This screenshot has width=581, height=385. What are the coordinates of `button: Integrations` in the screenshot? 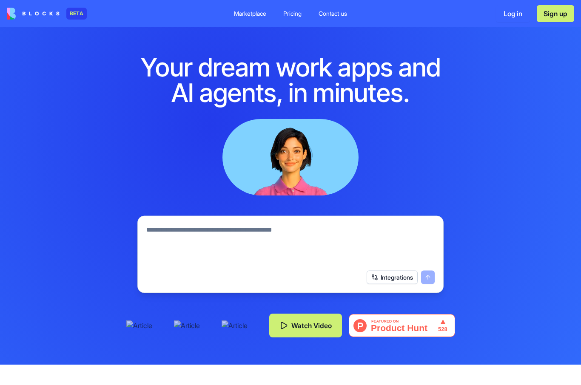 It's located at (392, 278).